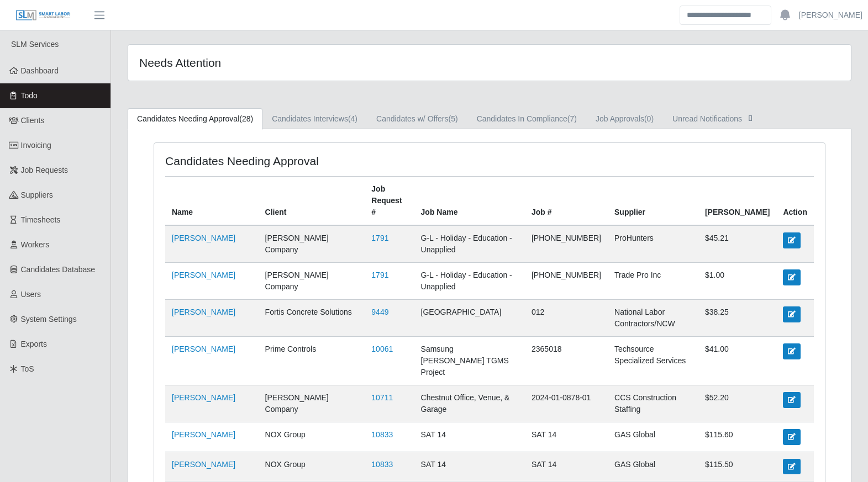  Describe the element at coordinates (40, 71) in the screenshot. I see `span: Dashboard` at that location.